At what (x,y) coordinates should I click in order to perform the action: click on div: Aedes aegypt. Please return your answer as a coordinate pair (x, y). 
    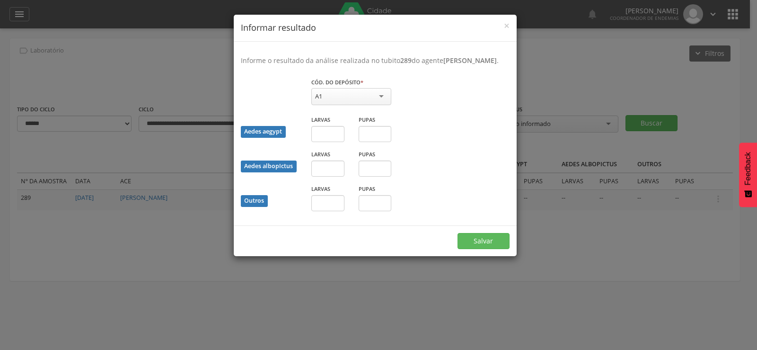
    Looking at the image, I should click on (263, 132).